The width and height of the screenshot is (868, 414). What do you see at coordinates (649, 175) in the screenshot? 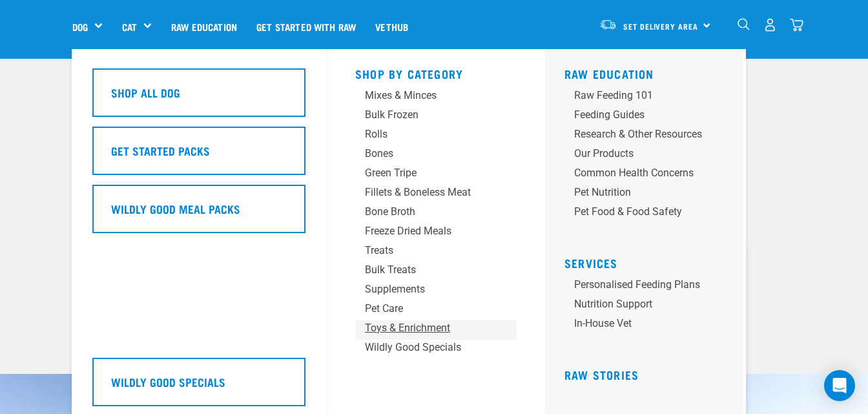
I see `a: Common Health Concerns` at bounding box center [649, 175].